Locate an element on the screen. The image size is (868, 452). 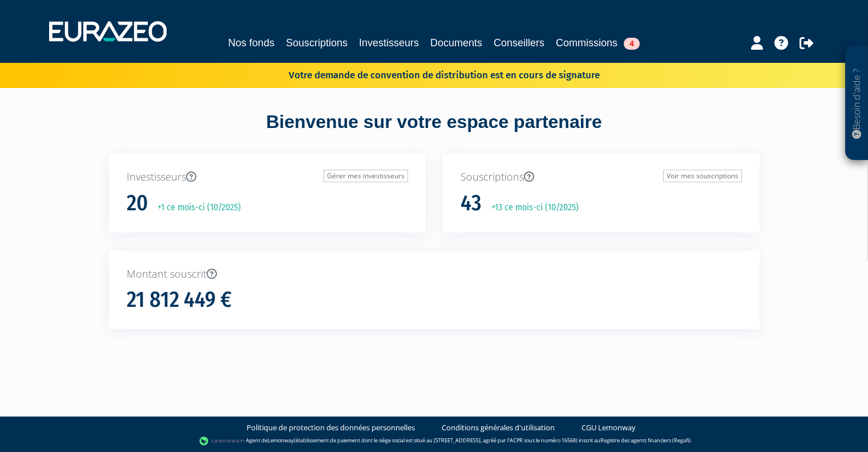
img: 1732889491-logotype_eurazeo_blanc_rvb.png is located at coordinates (108, 32).